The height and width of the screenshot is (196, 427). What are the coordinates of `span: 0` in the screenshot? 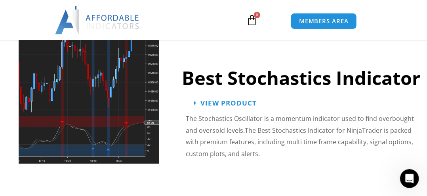 It's located at (257, 15).